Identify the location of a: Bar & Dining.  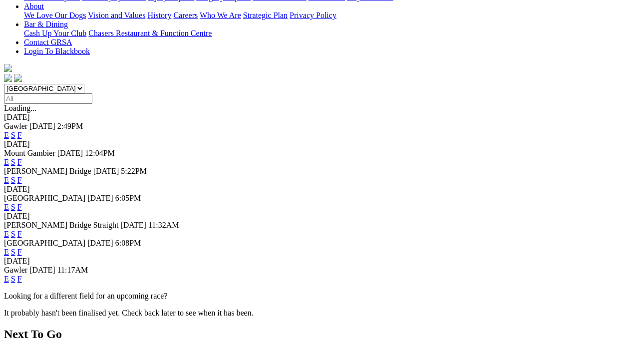
(46, 24).